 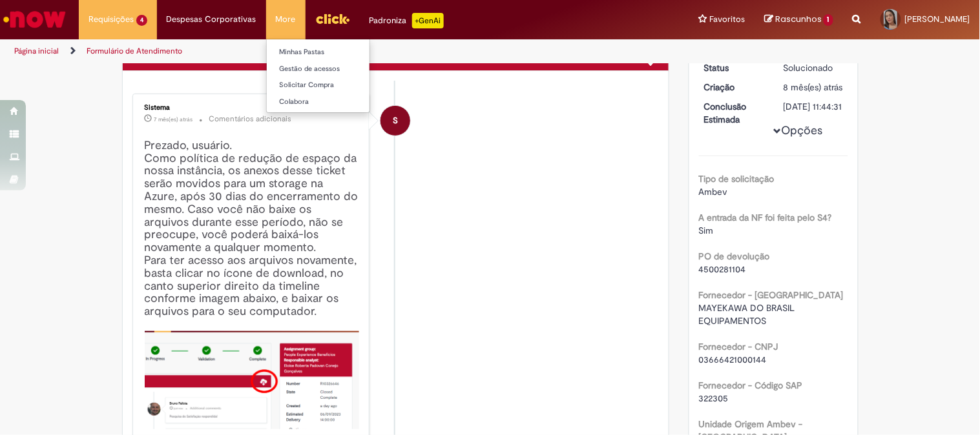 I want to click on span: MAYEKAWA DO BRASIL EQUIPAMENTOS, so click(x=748, y=314).